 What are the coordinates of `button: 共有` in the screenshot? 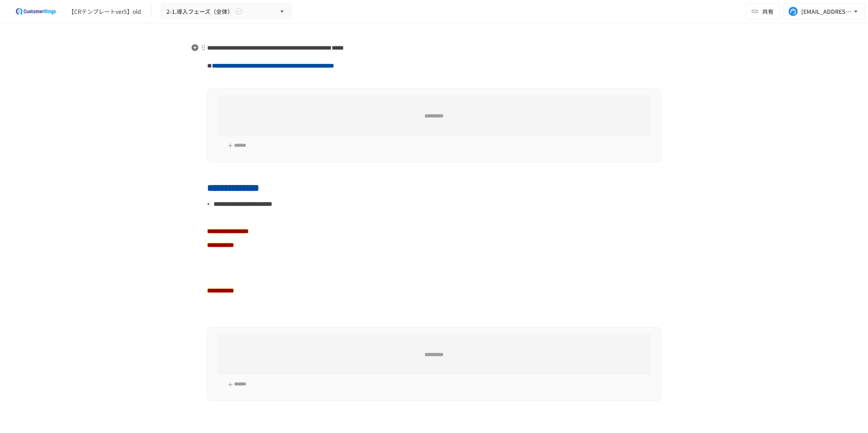 It's located at (764, 11).